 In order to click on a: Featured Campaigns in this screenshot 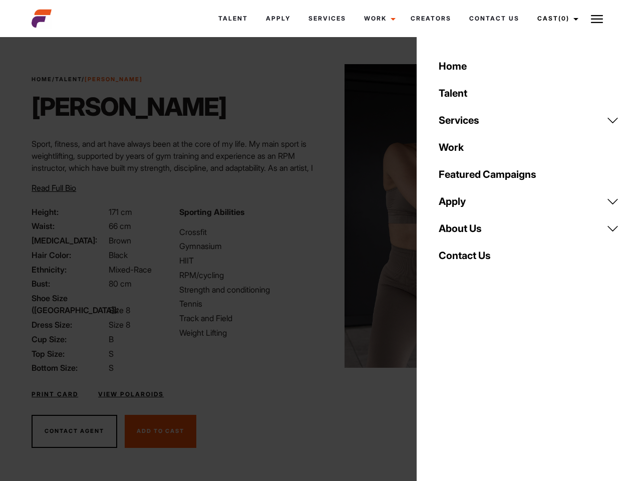, I will do `click(529, 174)`.